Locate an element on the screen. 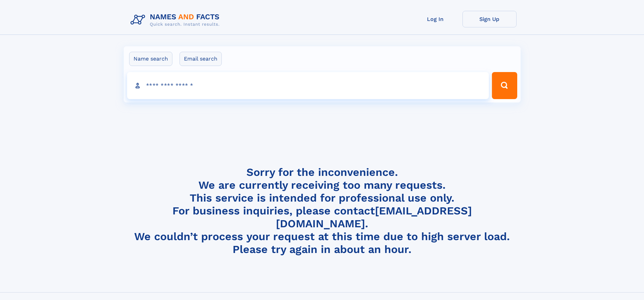 This screenshot has width=644, height=300. label: Email search is located at coordinates (201, 59).